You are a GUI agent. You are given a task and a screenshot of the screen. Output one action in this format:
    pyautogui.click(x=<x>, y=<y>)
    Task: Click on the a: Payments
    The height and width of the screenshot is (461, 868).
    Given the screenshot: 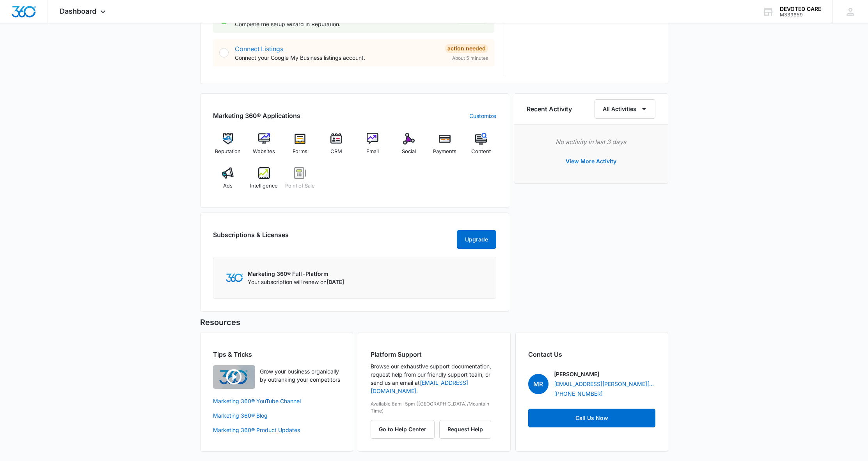 What is the action you would take?
    pyautogui.click(x=445, y=147)
    